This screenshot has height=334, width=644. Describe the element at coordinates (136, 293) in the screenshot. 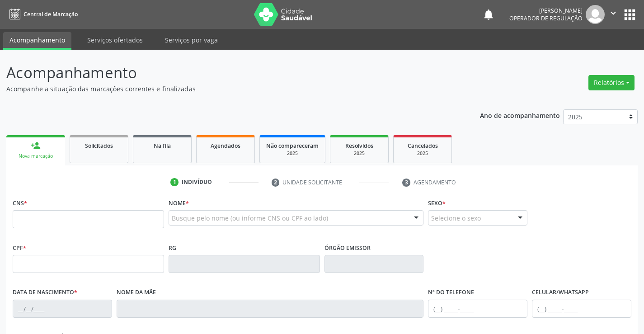

I see `label: Nome da mãe` at that location.